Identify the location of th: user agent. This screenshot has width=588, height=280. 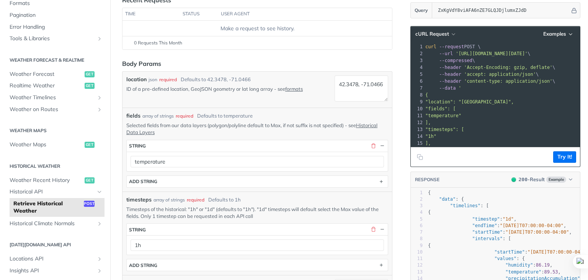
(298, 14).